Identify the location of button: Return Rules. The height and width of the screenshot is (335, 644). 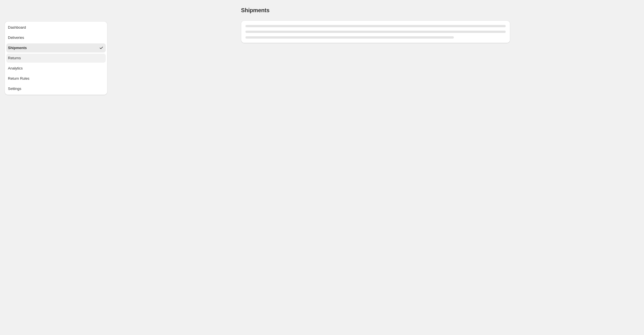
(56, 79).